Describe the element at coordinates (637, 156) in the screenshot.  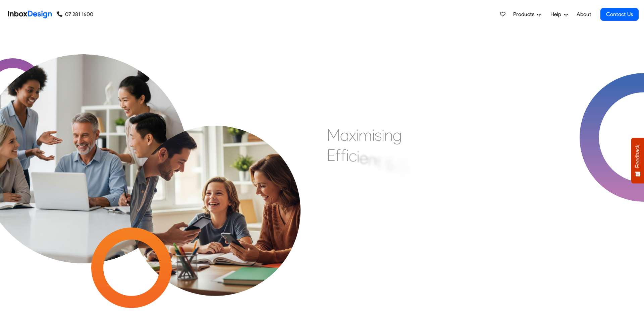
I see `span: Feedback` at that location.